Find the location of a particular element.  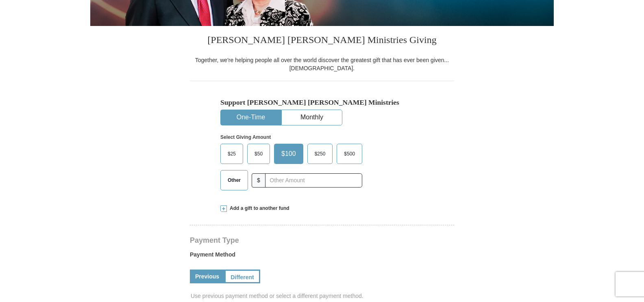

span: Other is located at coordinates (234, 180).